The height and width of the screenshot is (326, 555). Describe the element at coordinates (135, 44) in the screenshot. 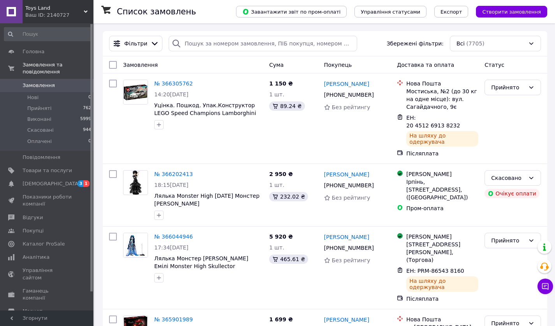

I see `span: Фільтри` at that location.